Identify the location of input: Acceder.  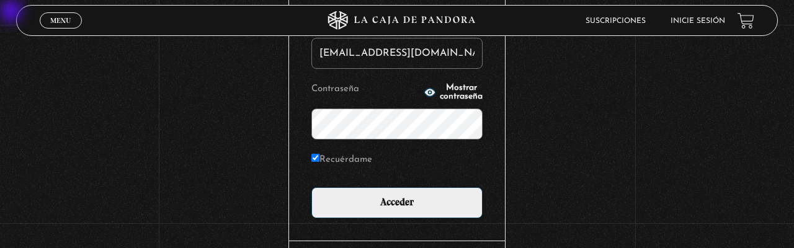
(397, 203).